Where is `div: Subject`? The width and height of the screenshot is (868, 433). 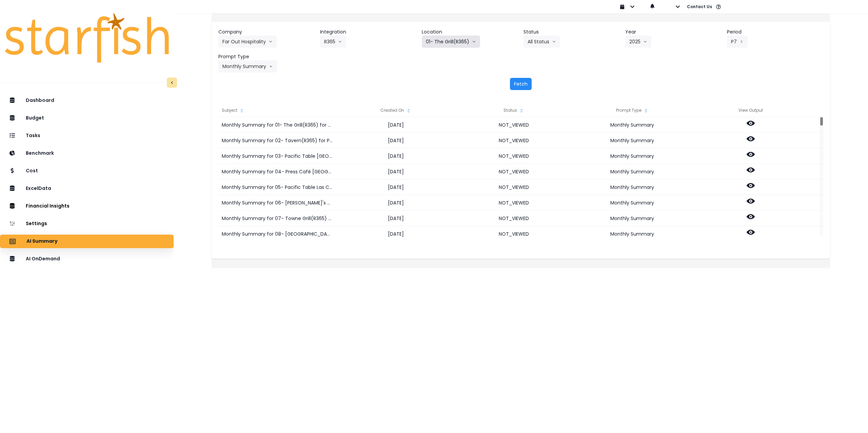 div: Subject is located at coordinates (277, 110).